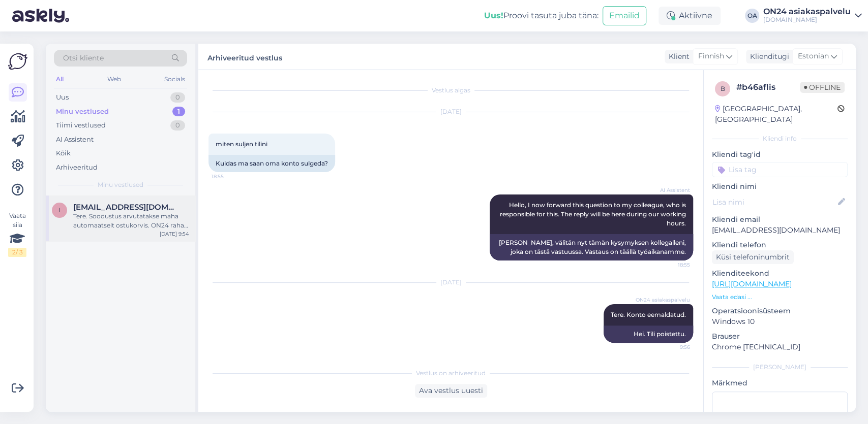 This screenshot has width=868, height=424. Describe the element at coordinates (18, 234) in the screenshot. I see `div: Vaata siia` at that location.